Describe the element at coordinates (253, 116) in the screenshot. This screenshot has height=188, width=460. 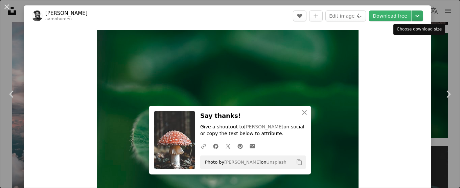
I see `h3: Say thanks!` at that location.